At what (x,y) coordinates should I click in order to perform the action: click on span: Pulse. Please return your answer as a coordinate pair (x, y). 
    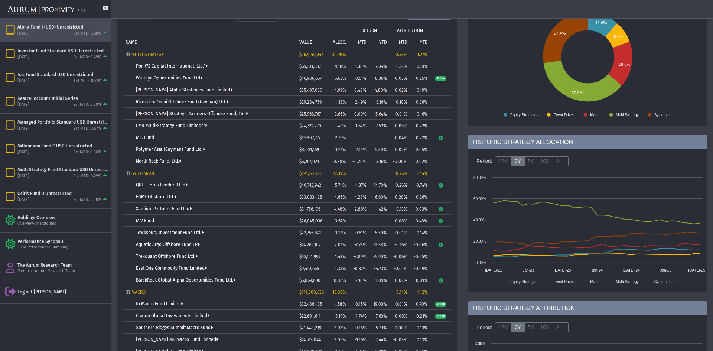
    Looking at the image, I should click on (441, 79).